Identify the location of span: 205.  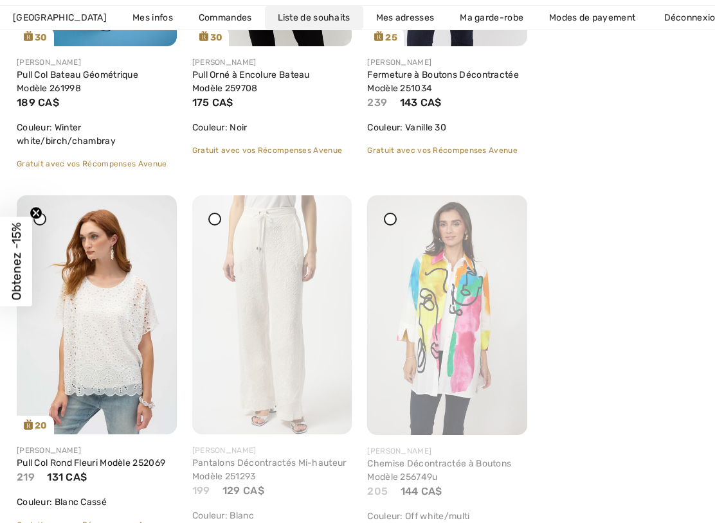
(378, 491).